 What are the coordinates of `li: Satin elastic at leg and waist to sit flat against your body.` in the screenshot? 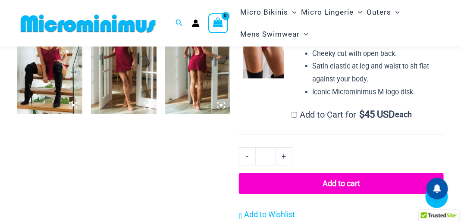 It's located at (379, 73).